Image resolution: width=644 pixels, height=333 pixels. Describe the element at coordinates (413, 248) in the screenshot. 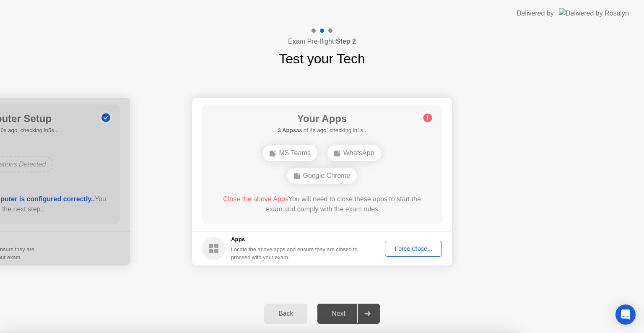

I see `div: Force Close...` at that location.